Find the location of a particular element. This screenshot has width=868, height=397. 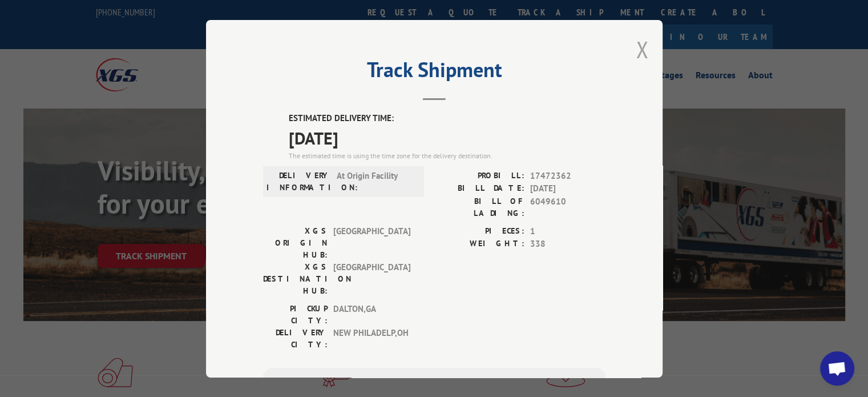

label: DELIVERY CITY: is located at coordinates (295, 338).